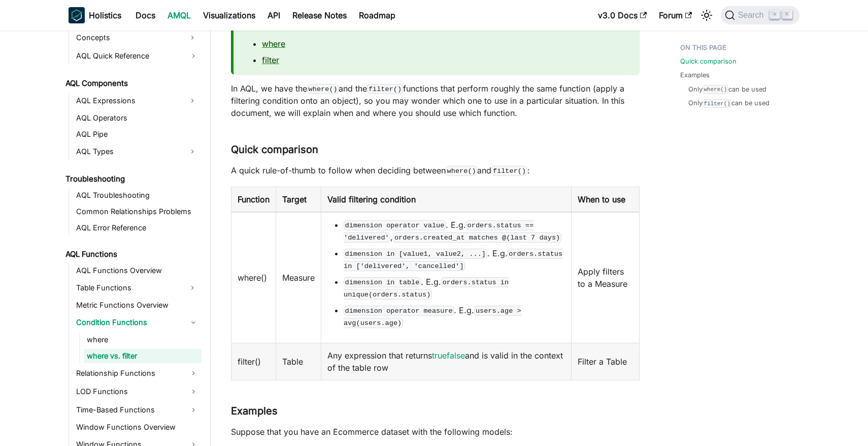  I want to click on a: AMQL, so click(179, 15).